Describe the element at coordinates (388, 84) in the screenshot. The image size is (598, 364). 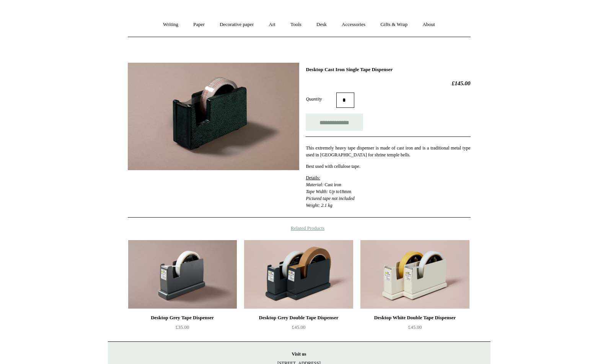
I see `h2: £145.00` at that location.